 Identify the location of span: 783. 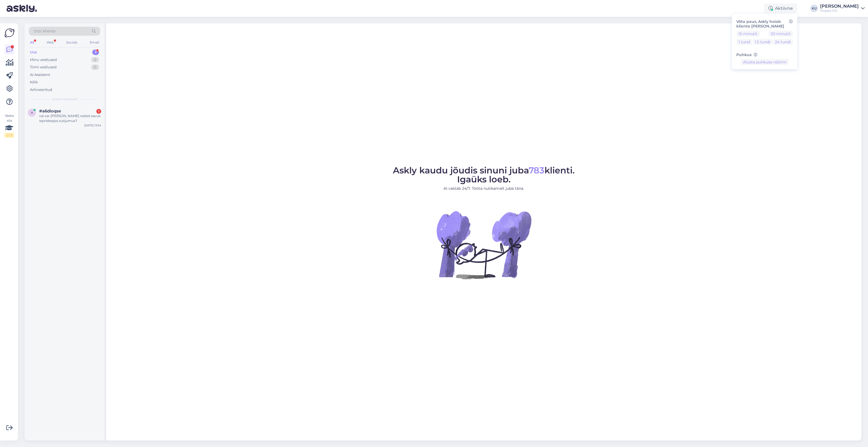
(537, 171).